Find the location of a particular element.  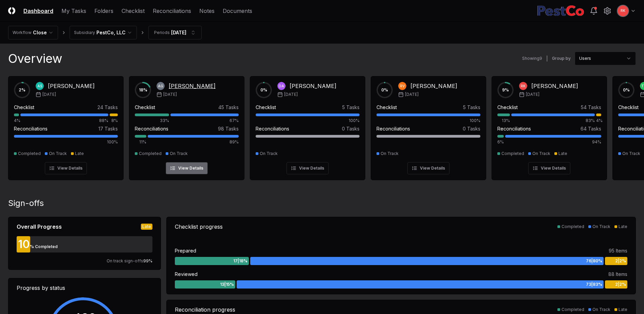

div: 11% is located at coordinates (140, 142).